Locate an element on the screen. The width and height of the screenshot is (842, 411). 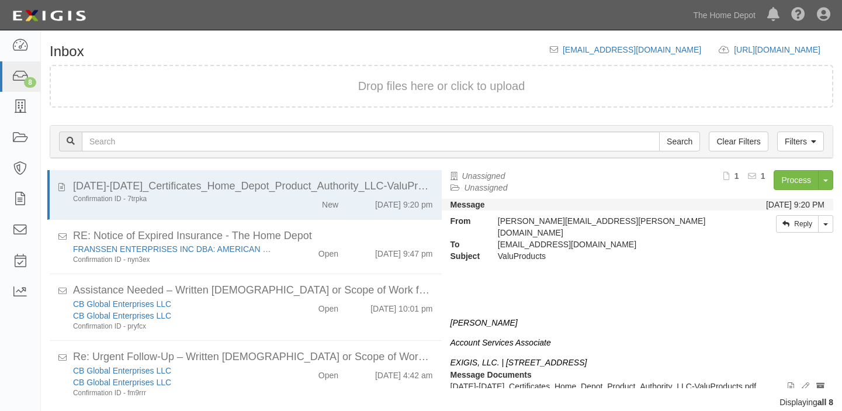
i: View is located at coordinates (790, 387).